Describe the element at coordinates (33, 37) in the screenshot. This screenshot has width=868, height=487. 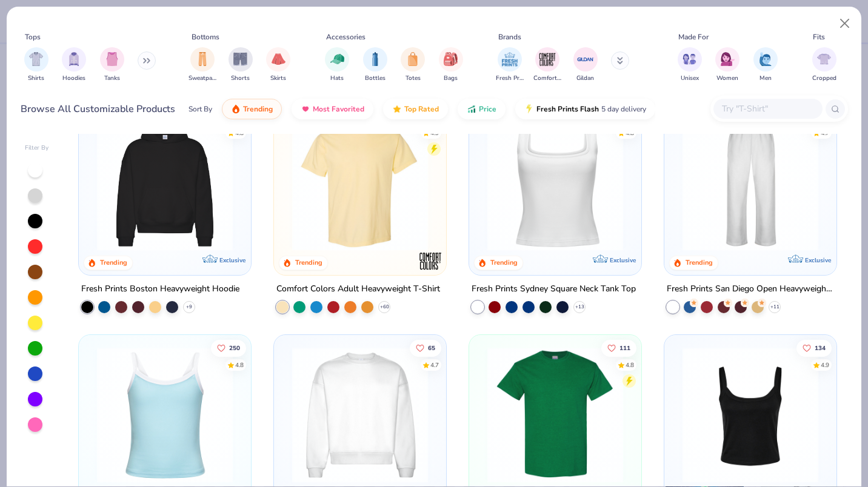
I see `div: Tops` at that location.